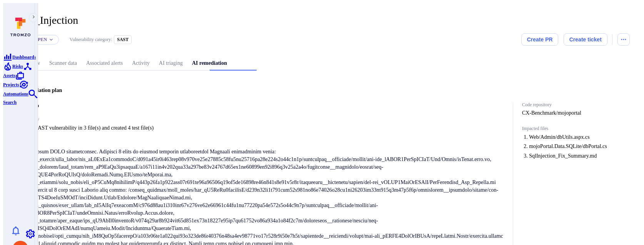  Describe the element at coordinates (264, 106) in the screenshot. I see `h3: Fix info` at that location.